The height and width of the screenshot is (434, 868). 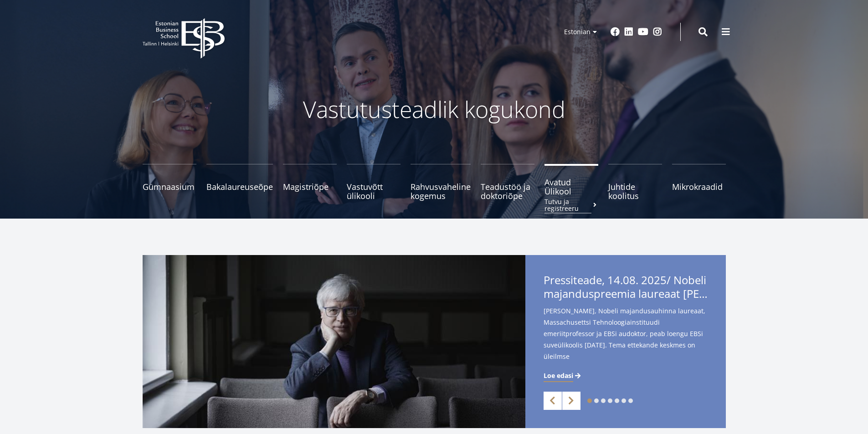 What do you see at coordinates (604, 401) in the screenshot?
I see `a: 3` at bounding box center [604, 401].